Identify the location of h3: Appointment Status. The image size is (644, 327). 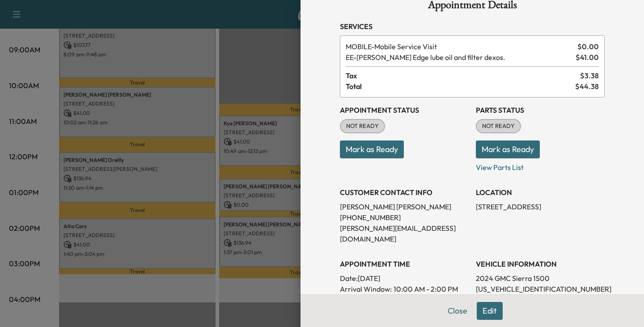
(404, 110).